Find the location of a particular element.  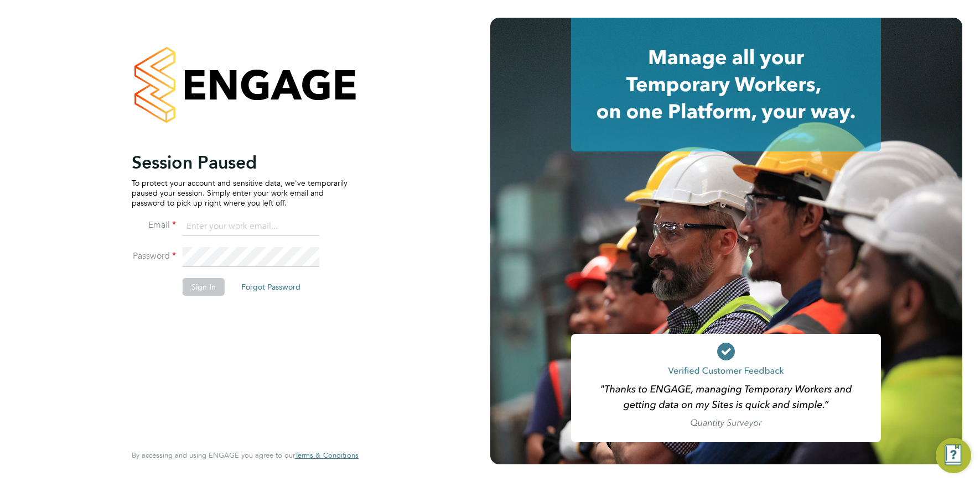

h2: Session Paused is located at coordinates (239, 163).